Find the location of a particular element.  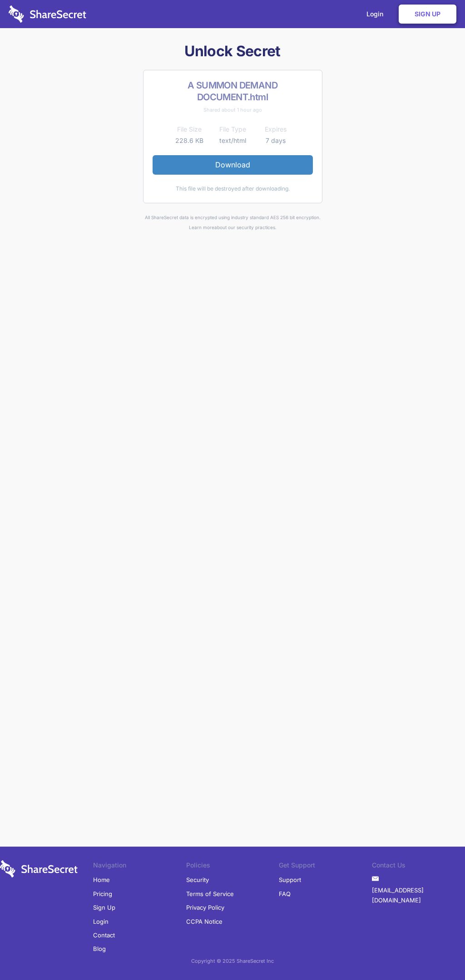

a: Support is located at coordinates (290, 880).